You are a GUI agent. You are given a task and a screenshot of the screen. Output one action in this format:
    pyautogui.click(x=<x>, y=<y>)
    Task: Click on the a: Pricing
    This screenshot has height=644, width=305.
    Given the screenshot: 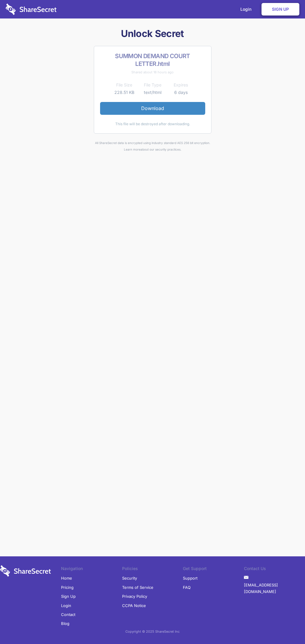 What is the action you would take?
    pyautogui.click(x=67, y=587)
    